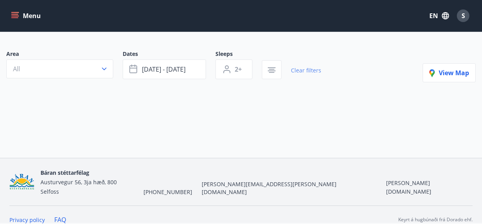 The image size is (482, 224). I want to click on button: S, so click(463, 16).